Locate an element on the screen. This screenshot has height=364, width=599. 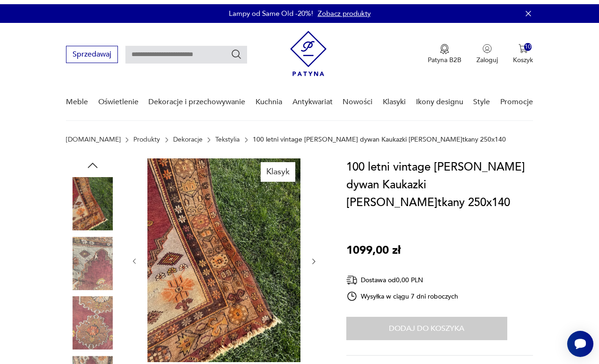
a: Sprzedawaj is located at coordinates (91, 51).